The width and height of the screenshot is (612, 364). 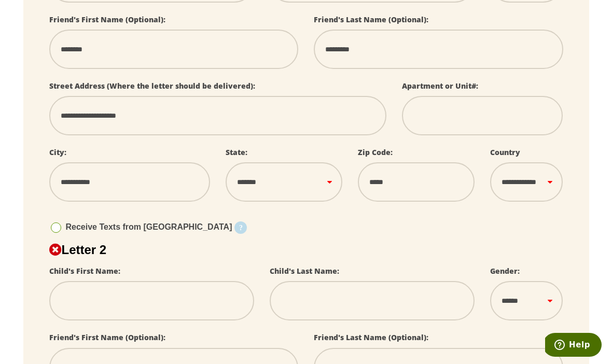 What do you see at coordinates (505, 152) in the screenshot?
I see `label: Country` at bounding box center [505, 152].